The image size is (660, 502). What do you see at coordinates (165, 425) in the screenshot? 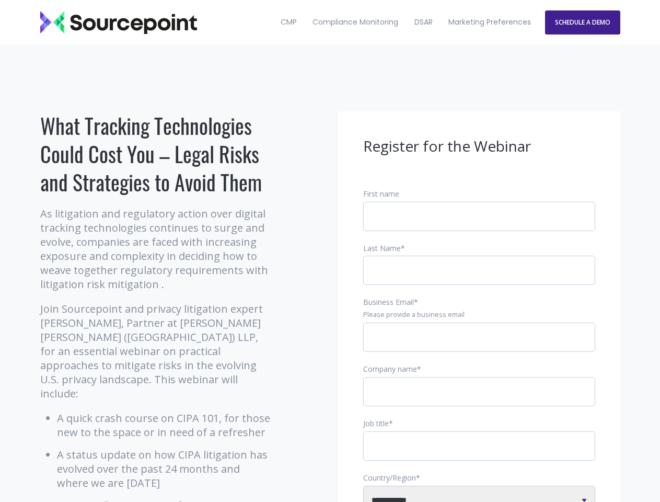
I see `li: A quick crash course on CIPA 101, for those new to the space or in need of a refresher` at bounding box center [165, 425].